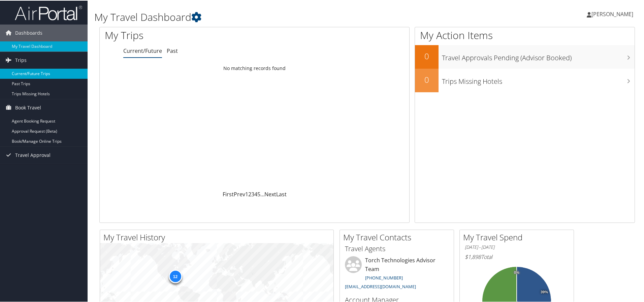 Image resolution: width=644 pixels, height=302 pixels. What do you see at coordinates (190, 34) in the screenshot?
I see `h1: My Trips` at bounding box center [190, 34].